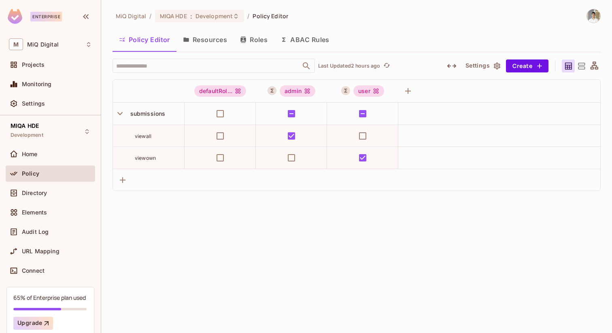 This screenshot has height=333, width=612. I want to click on button: Create, so click(527, 66).